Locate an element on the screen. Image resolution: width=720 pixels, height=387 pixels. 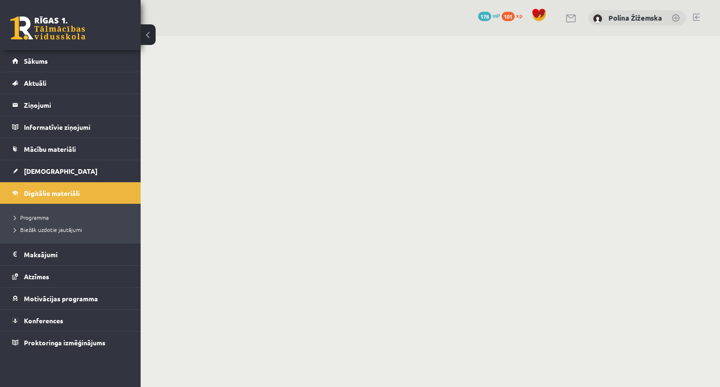
span: Motivācijas programma is located at coordinates (61, 299).